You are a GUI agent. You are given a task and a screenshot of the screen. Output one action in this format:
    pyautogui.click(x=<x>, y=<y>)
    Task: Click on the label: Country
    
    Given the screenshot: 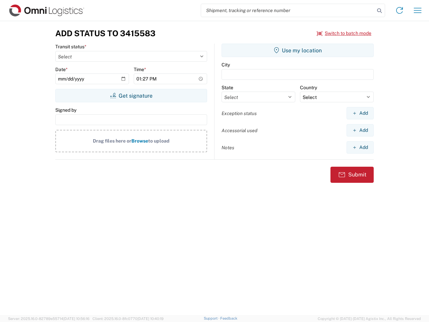 What is the action you would take?
    pyautogui.click(x=308, y=87)
    